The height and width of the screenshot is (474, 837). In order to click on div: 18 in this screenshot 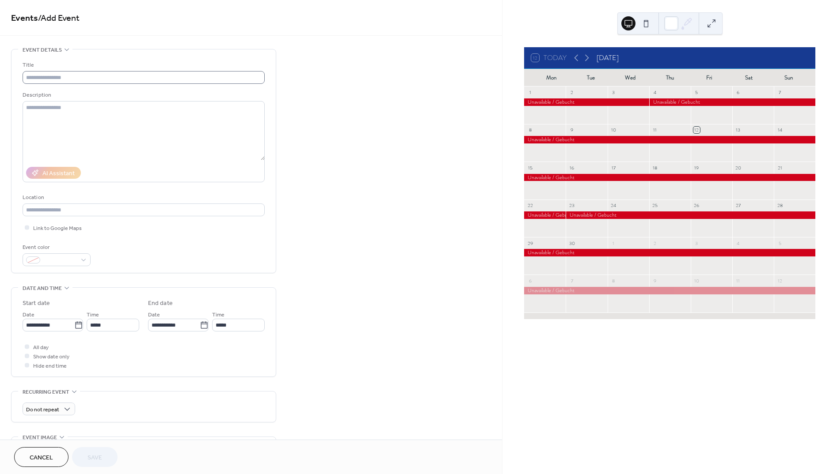, I will do `click(655, 167)`.